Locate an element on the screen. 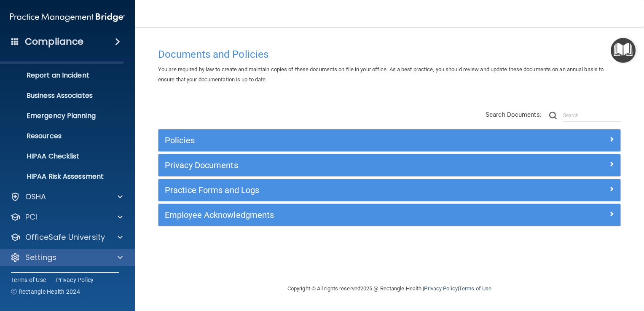  div: Copyright © All rights reserved 2025 @ Rectangle Health | | is located at coordinates (390, 289).